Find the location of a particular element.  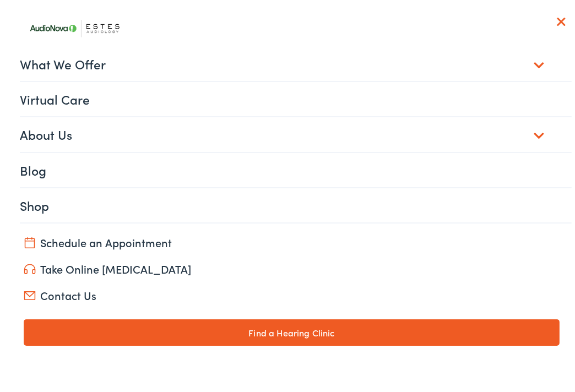

a: Find a Hearing Clinic is located at coordinates (292, 330).